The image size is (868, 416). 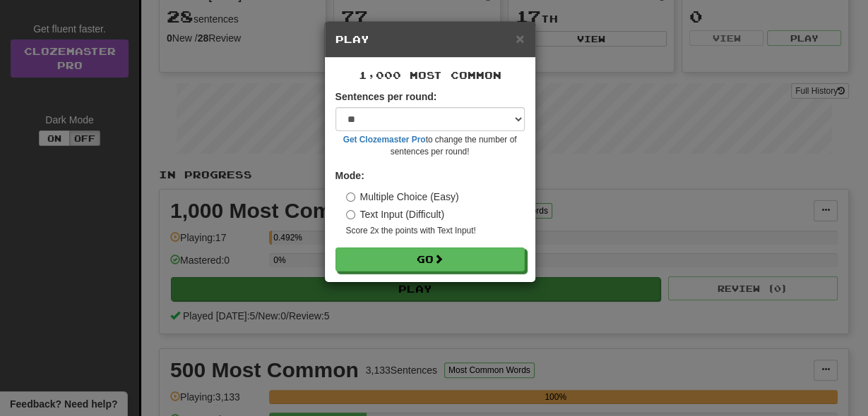 I want to click on a: Get Clozemaster Pro, so click(x=384, y=140).